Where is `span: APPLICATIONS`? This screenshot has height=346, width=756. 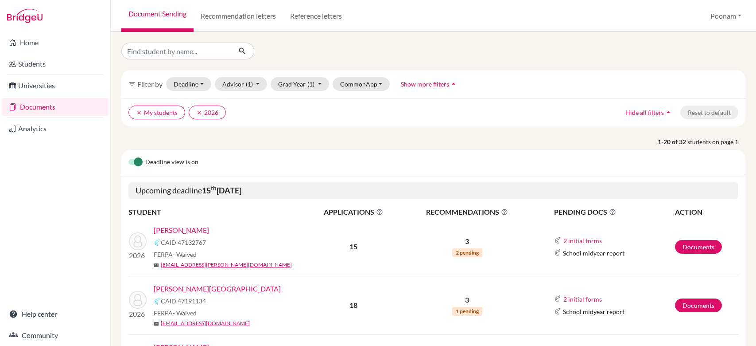 span: APPLICATIONS is located at coordinates (354, 212).